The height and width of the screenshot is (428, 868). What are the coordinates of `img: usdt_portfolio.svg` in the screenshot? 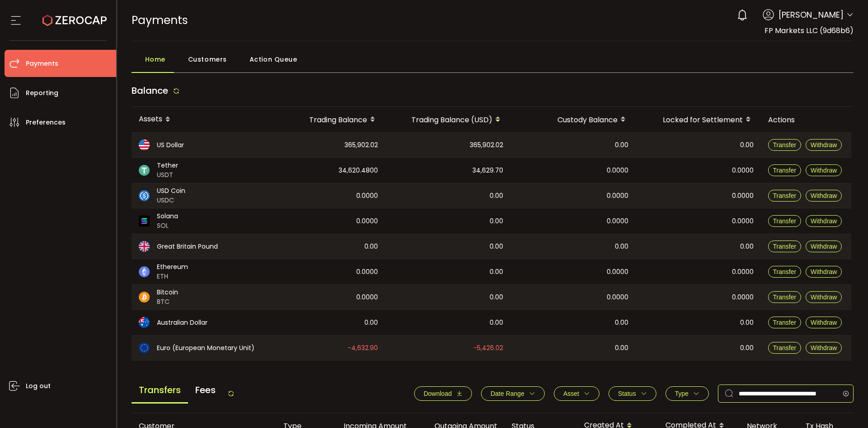 It's located at (144, 170).